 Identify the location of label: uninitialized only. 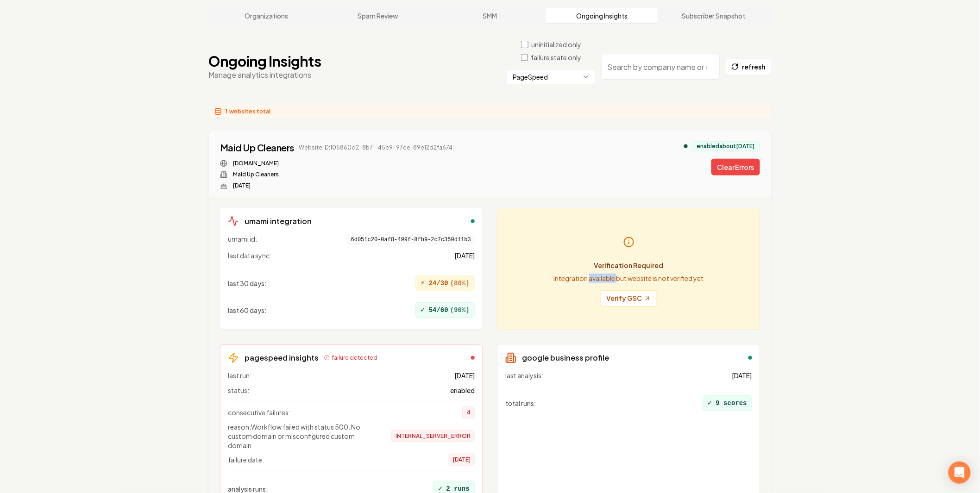
(556, 44).